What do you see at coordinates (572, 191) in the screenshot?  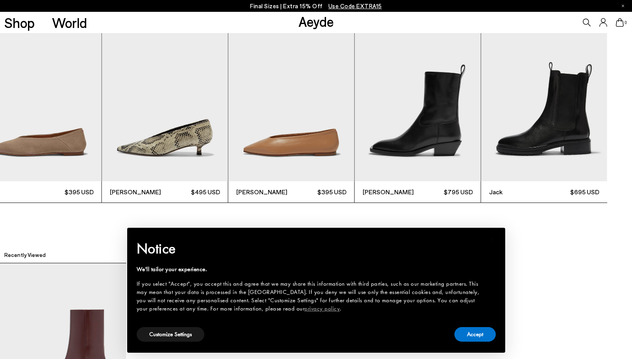 I see `span: $695 USD` at bounding box center [572, 191].